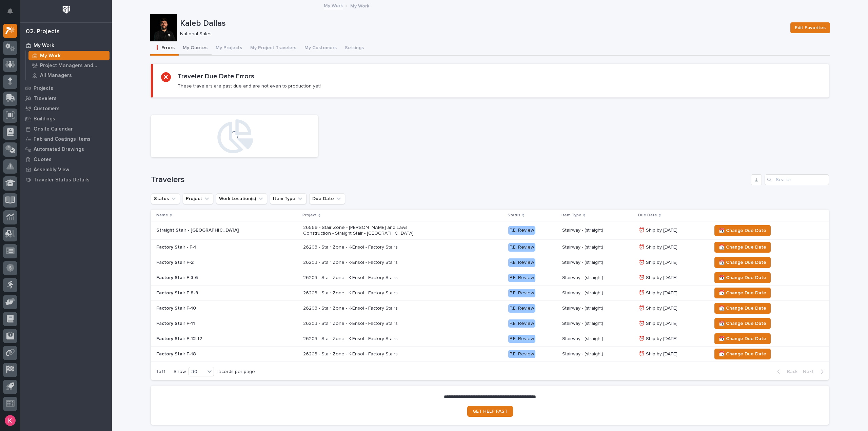 The width and height of the screenshot is (868, 431). Describe the element at coordinates (797, 180) in the screenshot. I see `div: Search` at that location.